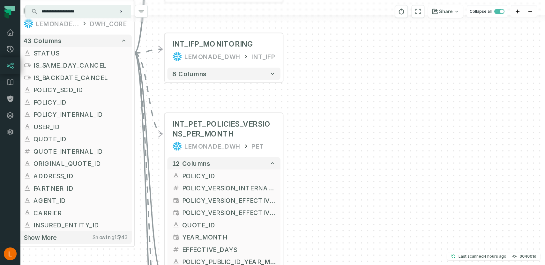 The image size is (545, 265). Describe the element at coordinates (121, 11) in the screenshot. I see `button: Clear search query` at that location.